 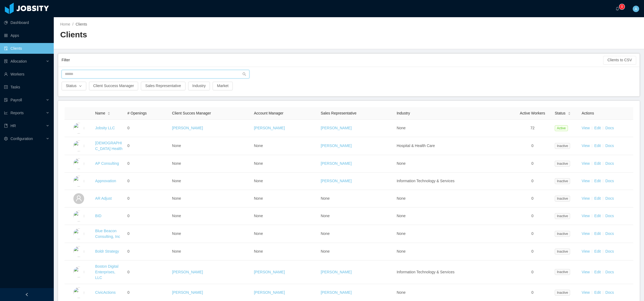 What do you see at coordinates (244, 75) in the screenshot?
I see `i: icon: search` at bounding box center [244, 75].